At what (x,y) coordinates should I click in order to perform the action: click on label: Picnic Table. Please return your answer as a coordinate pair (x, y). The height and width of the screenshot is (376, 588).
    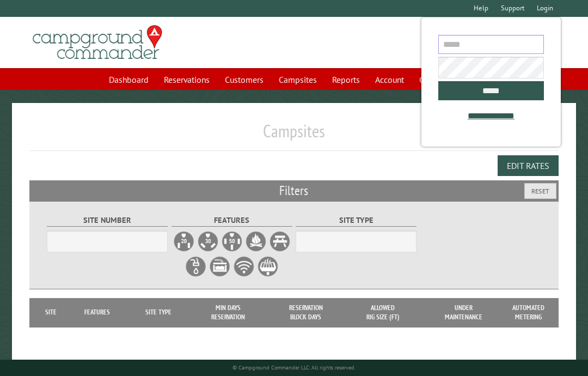
    Looking at the image, I should click on (280, 241).